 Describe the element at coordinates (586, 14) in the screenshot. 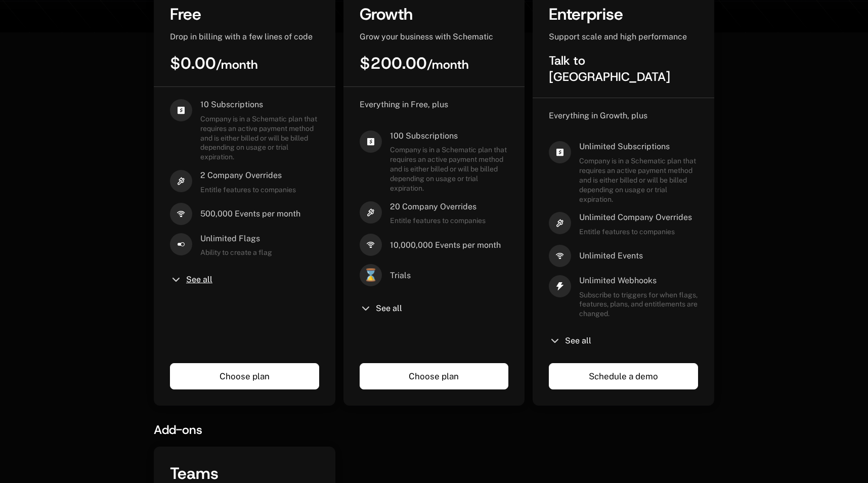

I see `span: Enterprise` at that location.